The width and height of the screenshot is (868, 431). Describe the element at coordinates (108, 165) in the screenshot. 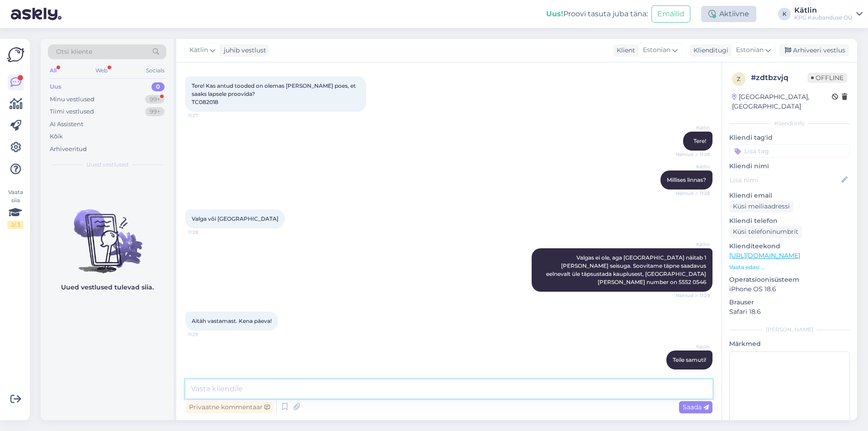

I see `span: Uued vestlused` at that location.